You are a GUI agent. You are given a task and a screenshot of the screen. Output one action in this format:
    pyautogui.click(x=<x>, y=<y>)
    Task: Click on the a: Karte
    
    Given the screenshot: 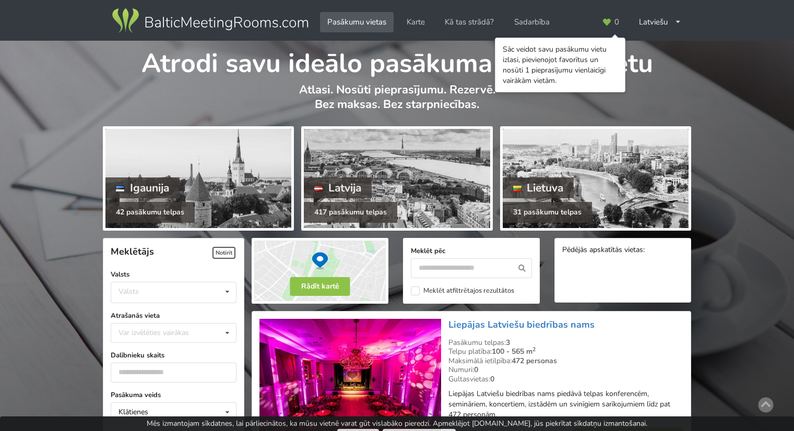 What is the action you would take?
    pyautogui.click(x=415, y=22)
    